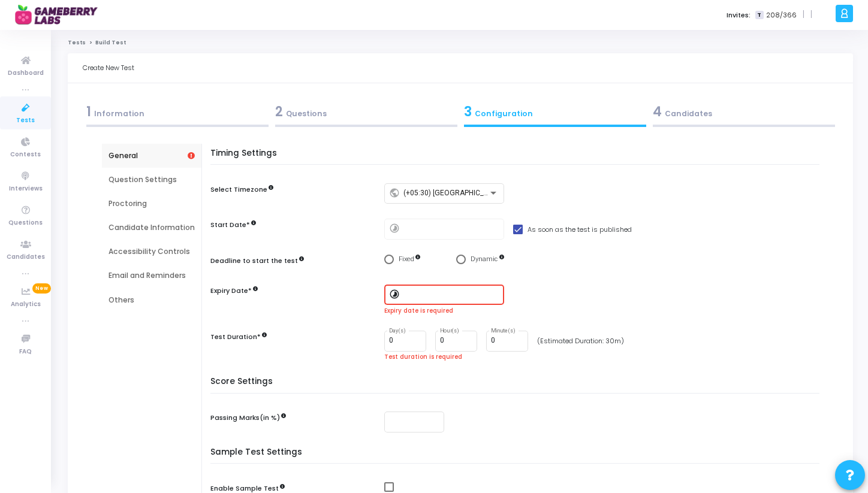 Image resolution: width=868 pixels, height=493 pixels. Describe the element at coordinates (152, 180) in the screenshot. I see `div: Question Settings` at that location.